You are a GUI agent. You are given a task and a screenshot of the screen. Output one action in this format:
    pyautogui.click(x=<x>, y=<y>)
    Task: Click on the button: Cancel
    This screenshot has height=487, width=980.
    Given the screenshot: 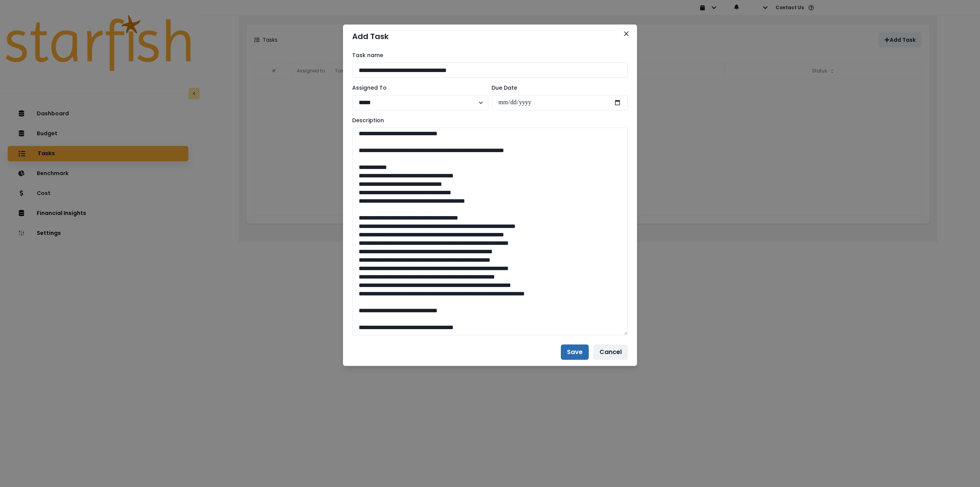 What is the action you would take?
    pyautogui.click(x=610, y=352)
    